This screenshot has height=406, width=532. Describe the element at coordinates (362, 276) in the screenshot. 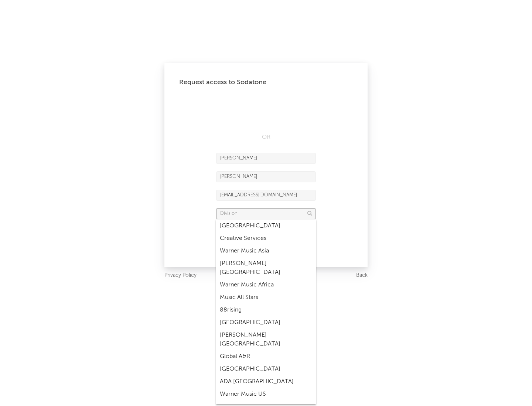

I see `a: Back` at that location.